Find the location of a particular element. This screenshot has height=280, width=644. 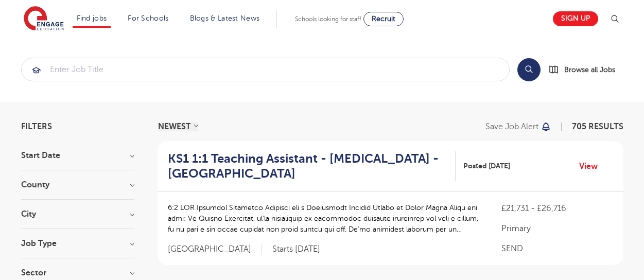

span: Filters is located at coordinates (36, 127).